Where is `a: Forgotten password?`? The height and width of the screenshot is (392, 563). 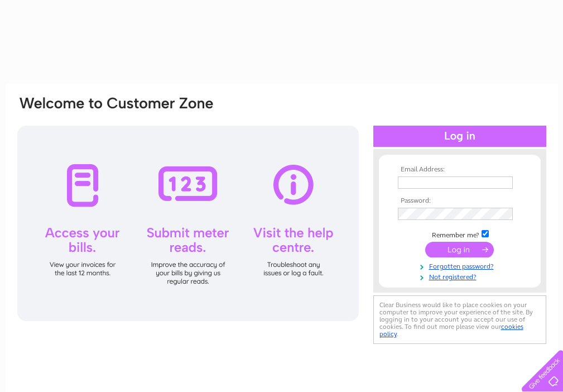 a: Forgotten password? is located at coordinates (461, 265).